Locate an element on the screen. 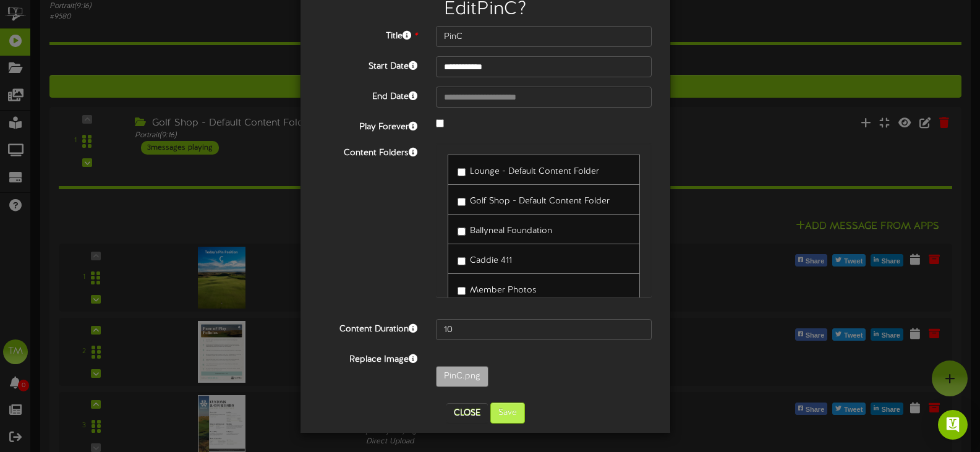 Image resolution: width=980 pixels, height=452 pixels. div: Open Intercom Messenger is located at coordinates (953, 425).